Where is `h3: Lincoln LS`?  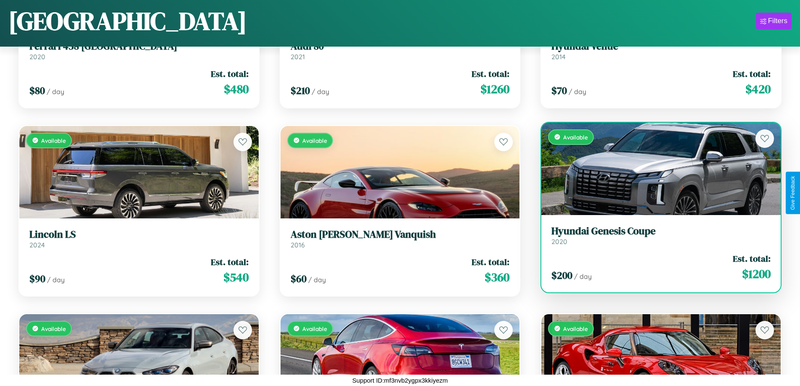
h3: Lincoln LS is located at coordinates (139, 234).